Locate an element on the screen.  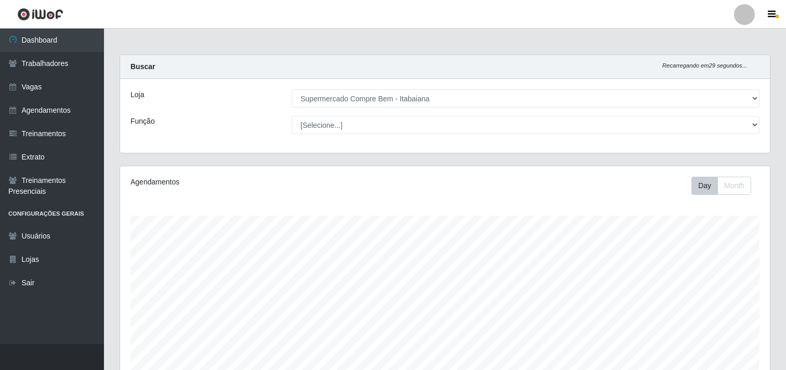
button: Day is located at coordinates (705, 186).